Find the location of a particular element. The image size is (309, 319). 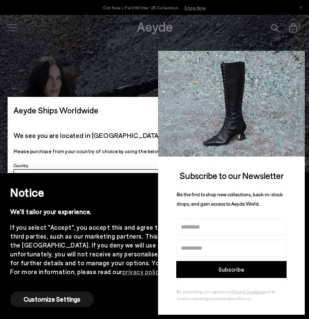

p: Please purchase from your country of choice by using the below selection: is located at coordinates (154, 151).